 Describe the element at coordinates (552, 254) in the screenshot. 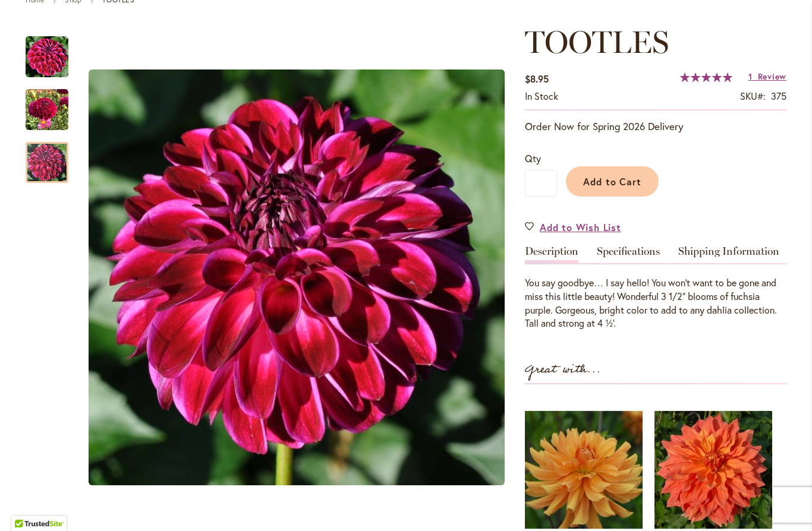

I see `a: Description` at that location.